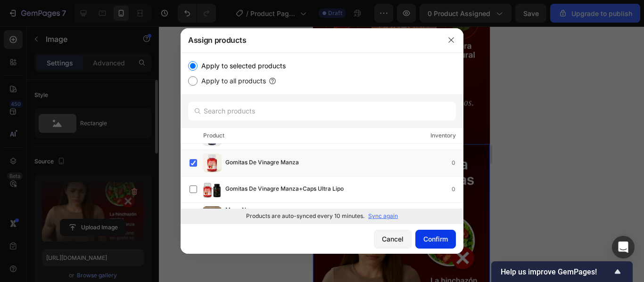  I want to click on p: Products are auto-synced every 10 minutes., so click(305, 216).